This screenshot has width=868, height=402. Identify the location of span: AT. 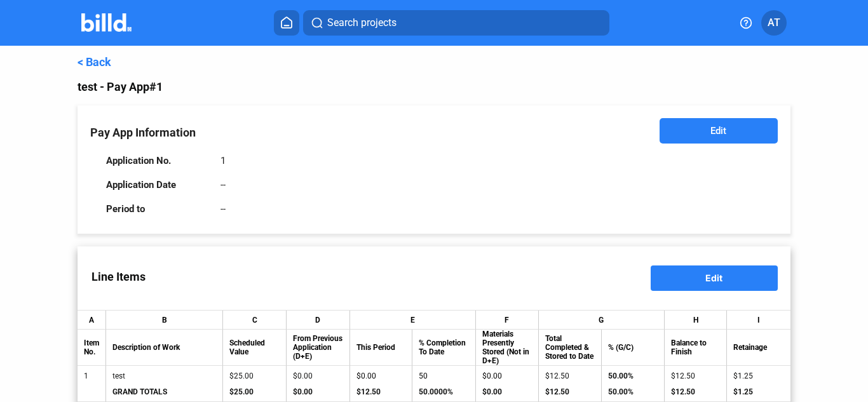
(773, 22).